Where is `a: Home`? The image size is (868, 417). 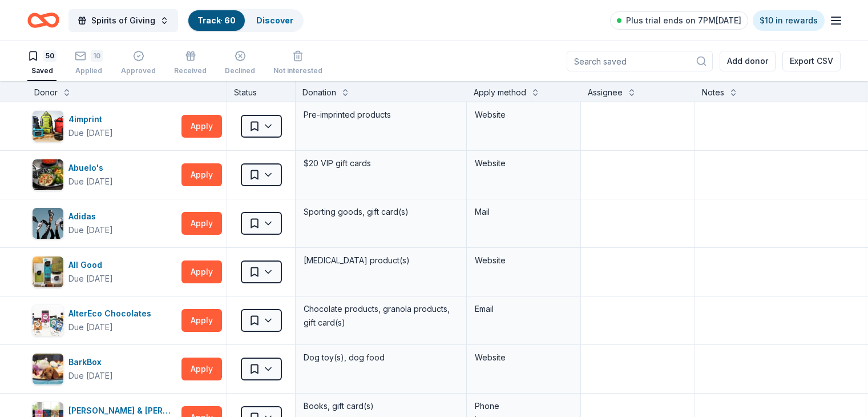 a: Home is located at coordinates (44, 20).